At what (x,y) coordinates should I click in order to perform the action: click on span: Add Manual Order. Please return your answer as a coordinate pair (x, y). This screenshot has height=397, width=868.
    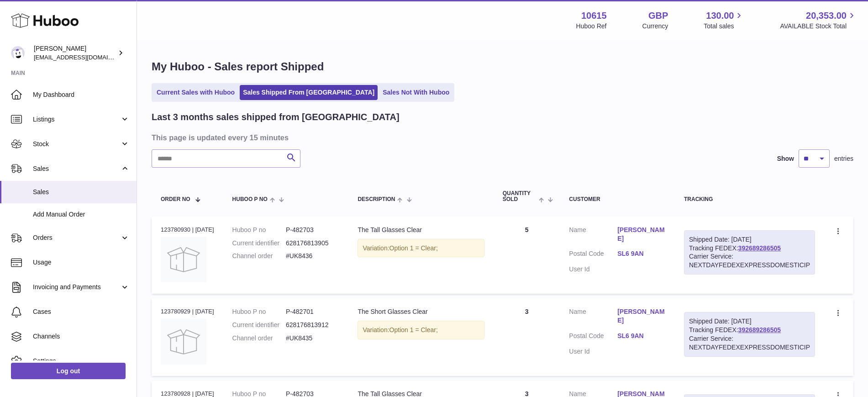
    Looking at the image, I should click on (82, 214).